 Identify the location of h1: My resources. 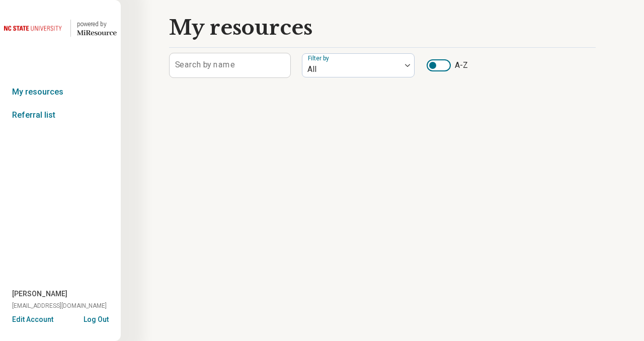
(240, 28).